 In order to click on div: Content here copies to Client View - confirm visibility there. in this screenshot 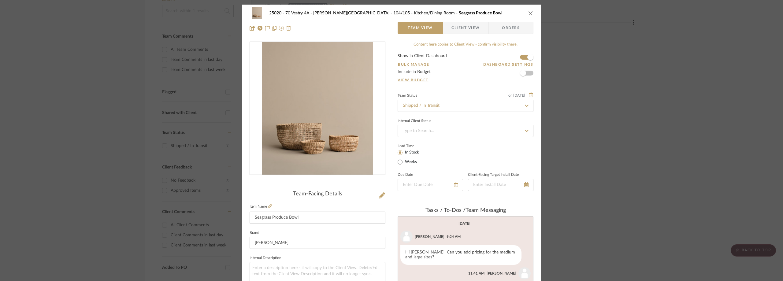, I will do `click(466, 45)`.